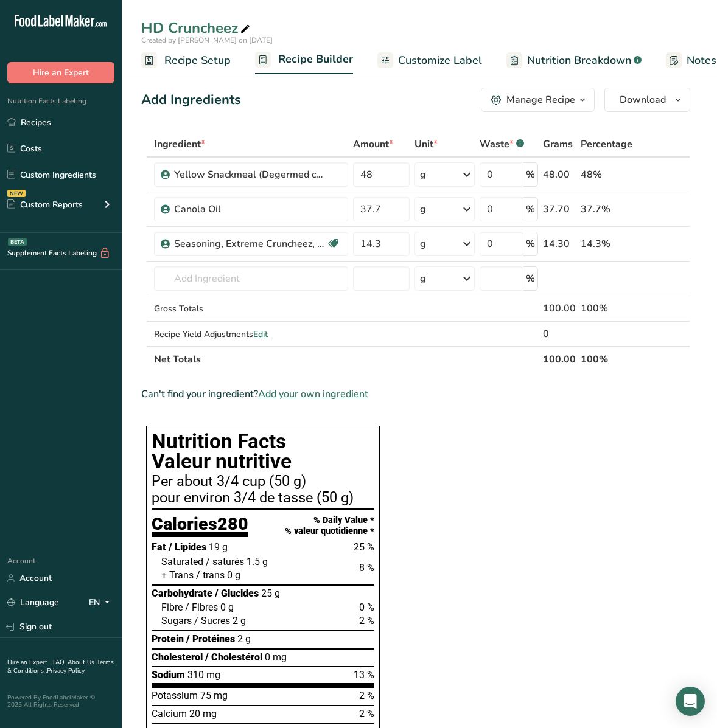 This screenshot has height=728, width=717. I want to click on span: 310 mg, so click(204, 674).